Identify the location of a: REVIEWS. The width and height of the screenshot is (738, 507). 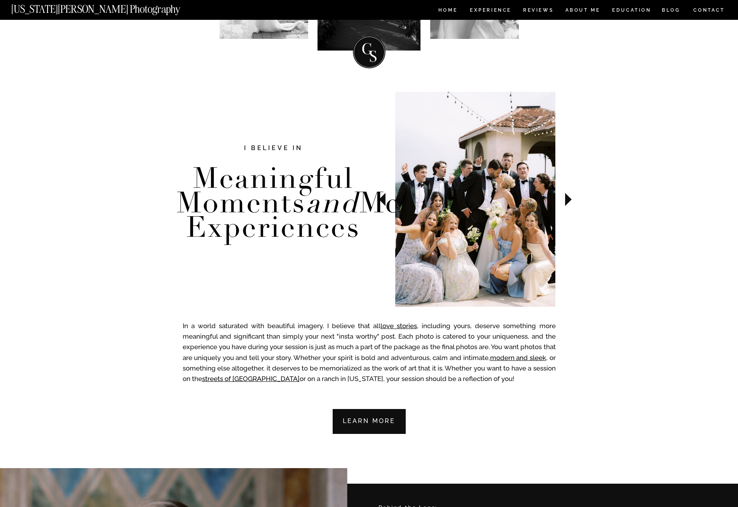
(538, 11).